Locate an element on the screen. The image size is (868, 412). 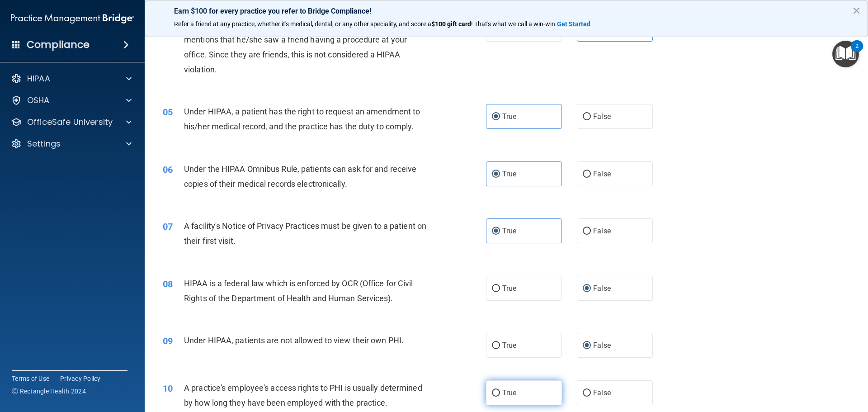
h4: Compliance is located at coordinates (58, 45).